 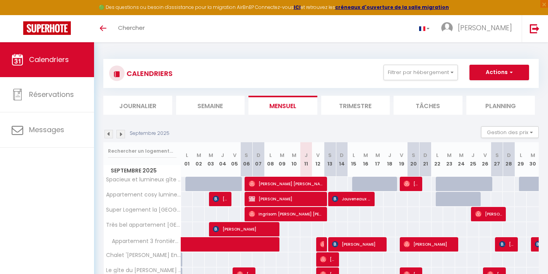 I want to click on li: Tâches, so click(x=428, y=105).